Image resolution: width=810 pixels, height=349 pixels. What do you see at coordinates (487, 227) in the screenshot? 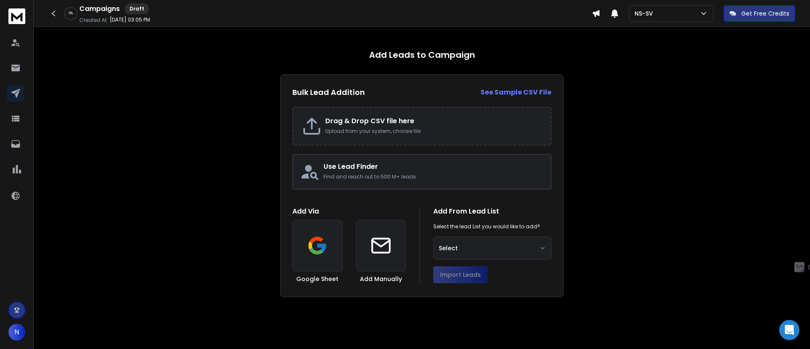
I see `p: Select the lead List you would like to add?` at bounding box center [487, 227].